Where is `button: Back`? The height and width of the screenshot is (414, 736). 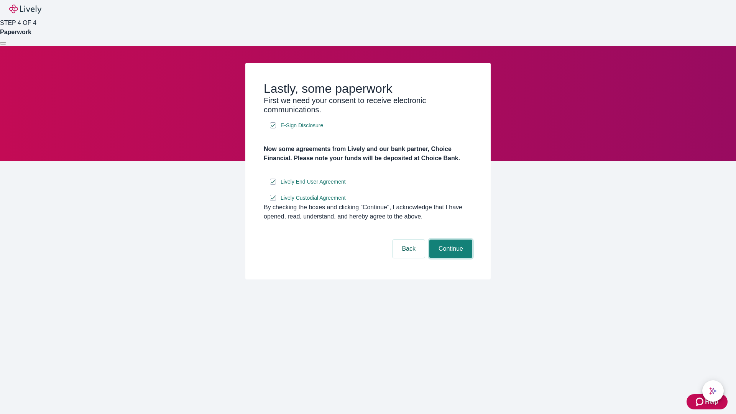
button: Back is located at coordinates (408, 249).